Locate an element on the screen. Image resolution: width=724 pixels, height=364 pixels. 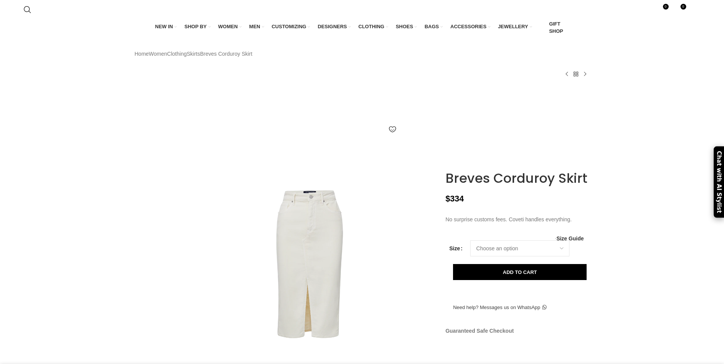
label: Size is located at coordinates (456, 249).